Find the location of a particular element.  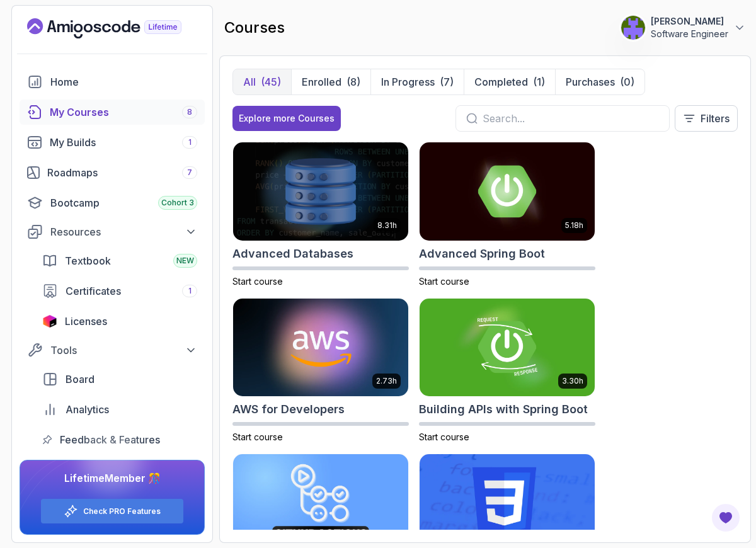

a: feedback is located at coordinates (120, 439).